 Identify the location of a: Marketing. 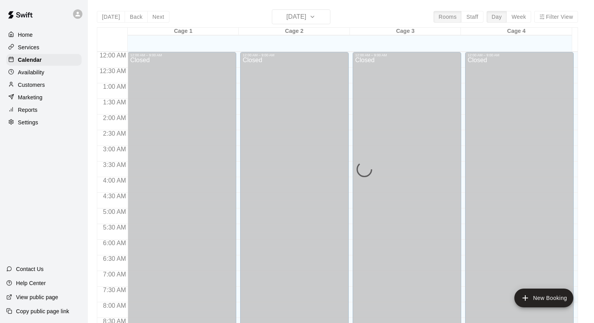
(44, 97).